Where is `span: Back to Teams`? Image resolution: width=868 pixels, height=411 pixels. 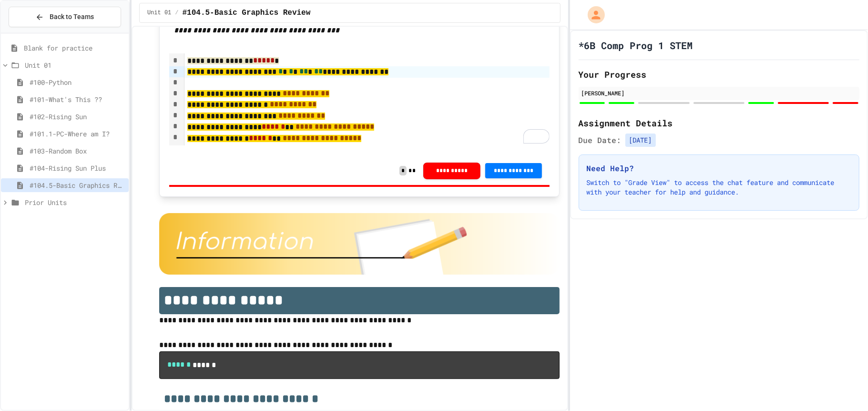 span: Back to Teams is located at coordinates (71, 17).